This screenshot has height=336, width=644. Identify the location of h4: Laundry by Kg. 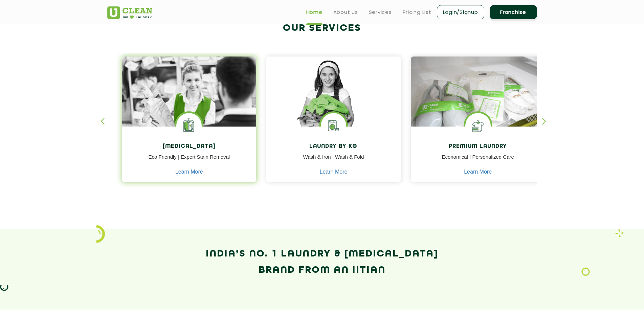
(334, 147).